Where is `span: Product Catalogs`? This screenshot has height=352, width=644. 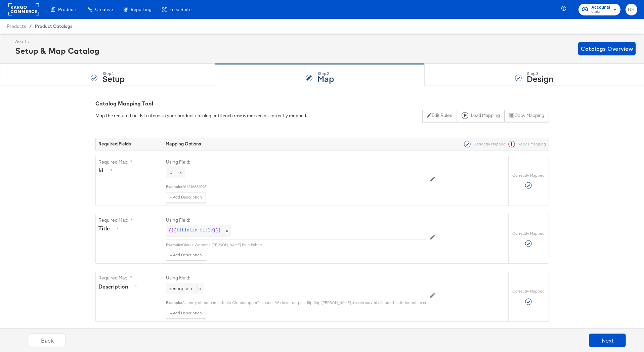
span: Product Catalogs is located at coordinates (54, 26).